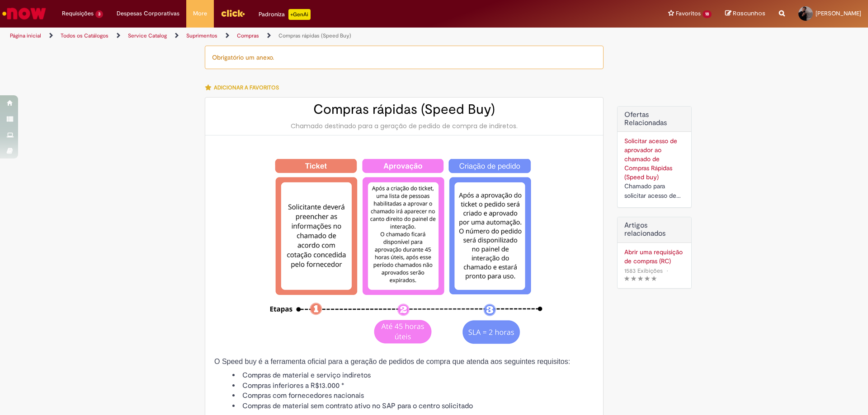 Image resolution: width=868 pixels, height=415 pixels. I want to click on span: Despesas Corporativas, so click(148, 14).